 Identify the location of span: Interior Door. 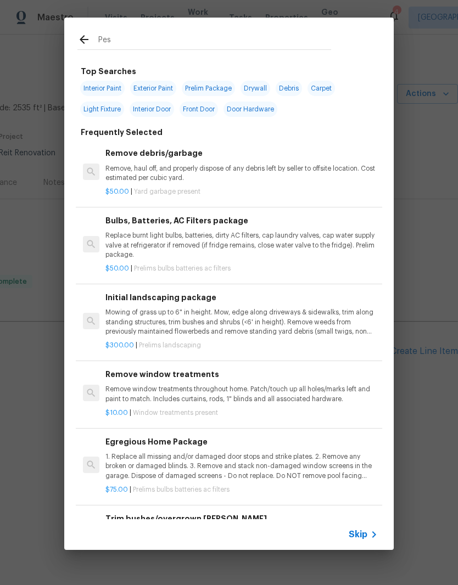
(151, 109).